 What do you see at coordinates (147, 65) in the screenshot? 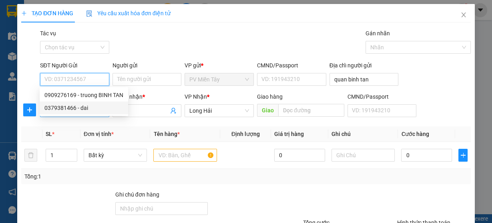
I see `div: Người gửi` at bounding box center [147, 65].